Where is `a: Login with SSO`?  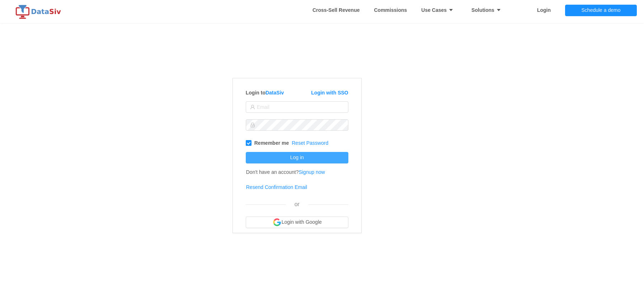
a: Login with SSO is located at coordinates (329, 93).